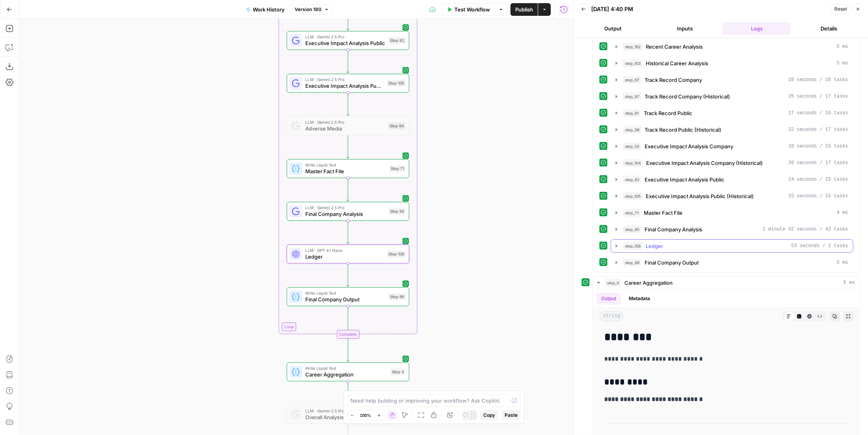  I want to click on div: Step 86, so click(397, 297).